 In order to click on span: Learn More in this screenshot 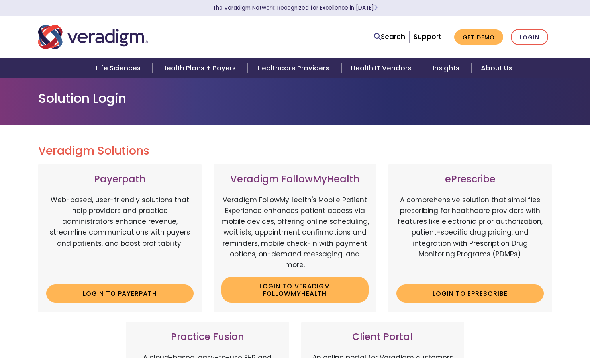, I will do `click(375, 8)`.